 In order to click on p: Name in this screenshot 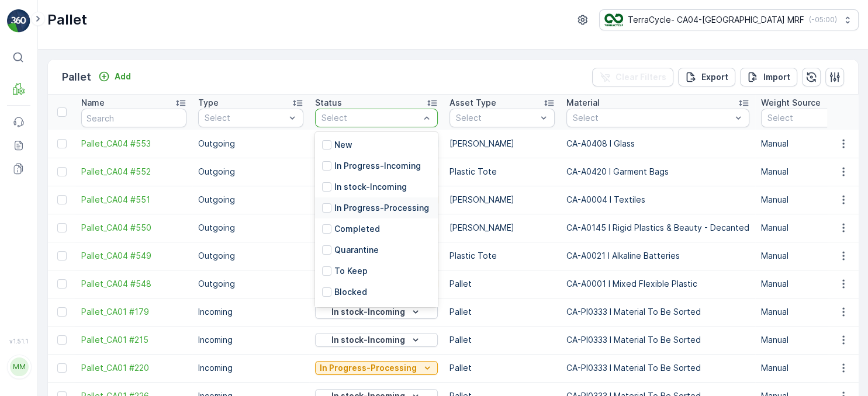, I will do `click(93, 103)`.